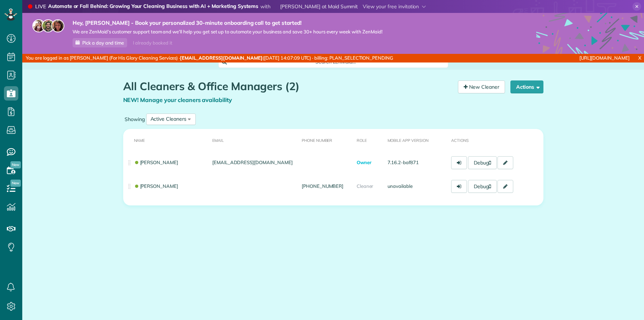 The width and height of the screenshot is (644, 320). What do you see at coordinates (39, 26) in the screenshot?
I see `img: maria-72a9807cf96188c08ef61303f053569d2e2a8a1cde33d635c8a3ac13582a053d.jpg` at bounding box center [39, 26].